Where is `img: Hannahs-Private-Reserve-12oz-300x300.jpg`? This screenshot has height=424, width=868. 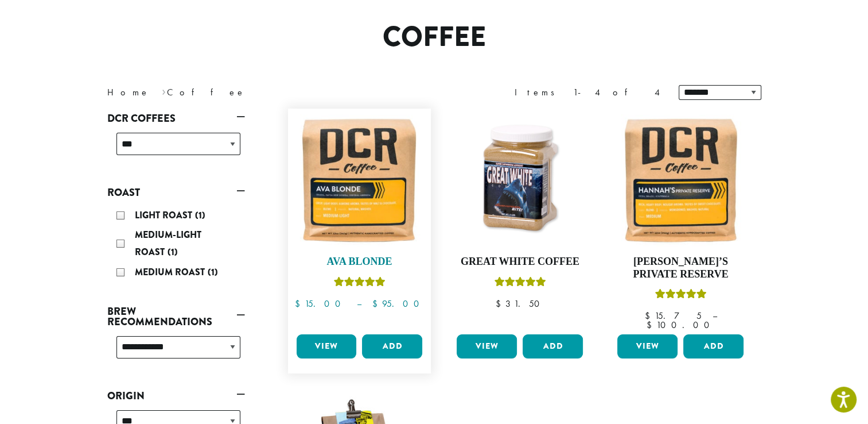
img: Hannahs-Private-Reserve-12oz-300x300.jpg is located at coordinates (681, 180).